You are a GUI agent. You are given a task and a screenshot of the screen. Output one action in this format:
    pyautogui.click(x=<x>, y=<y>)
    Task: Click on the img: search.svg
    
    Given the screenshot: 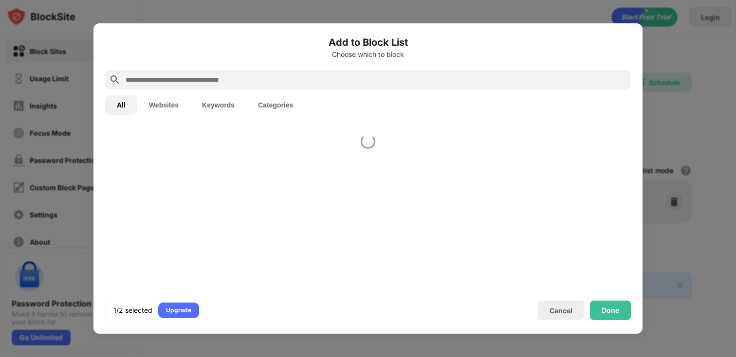 What is the action you would take?
    pyautogui.click(x=115, y=80)
    